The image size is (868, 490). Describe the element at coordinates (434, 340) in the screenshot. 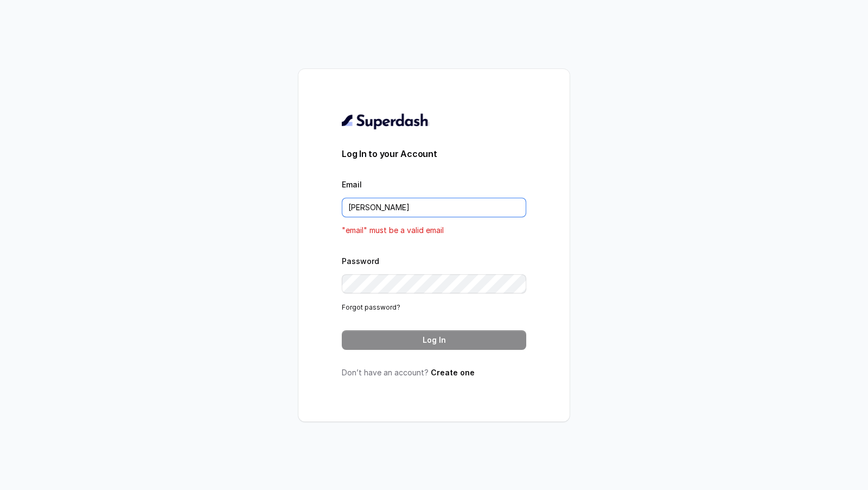

I see `button: Log In` at that location.